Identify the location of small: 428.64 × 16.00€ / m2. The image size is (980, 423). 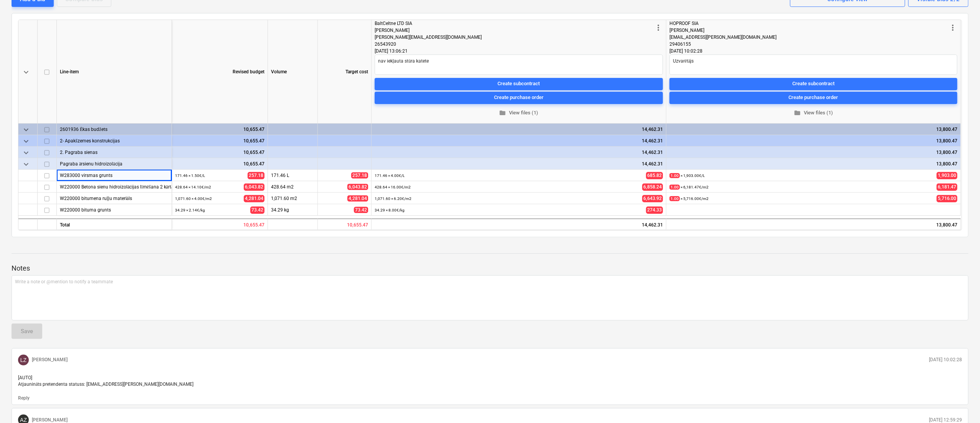
(393, 187).